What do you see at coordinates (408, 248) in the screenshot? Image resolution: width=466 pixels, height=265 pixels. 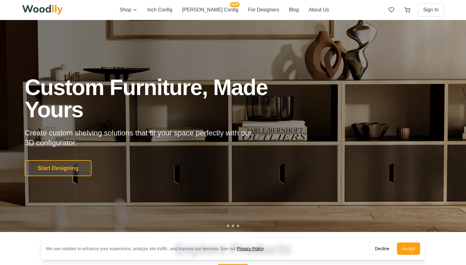 I see `button: Accept` at bounding box center [408, 248].